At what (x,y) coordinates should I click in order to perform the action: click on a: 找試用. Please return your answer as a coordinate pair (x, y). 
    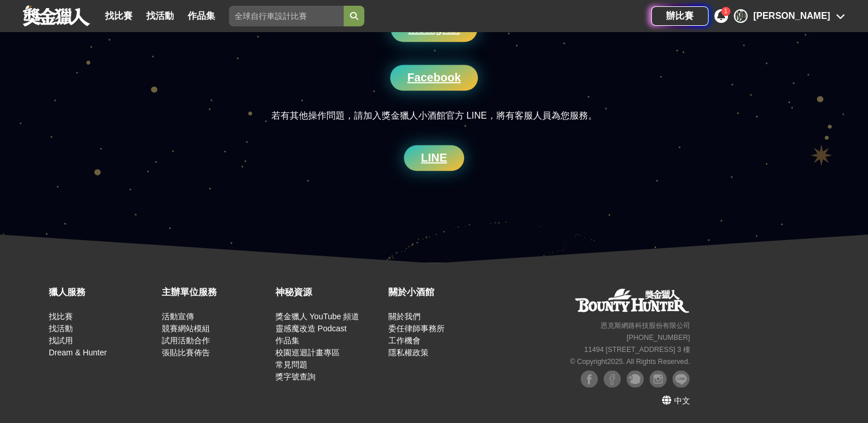
    Looking at the image, I should click on (61, 340).